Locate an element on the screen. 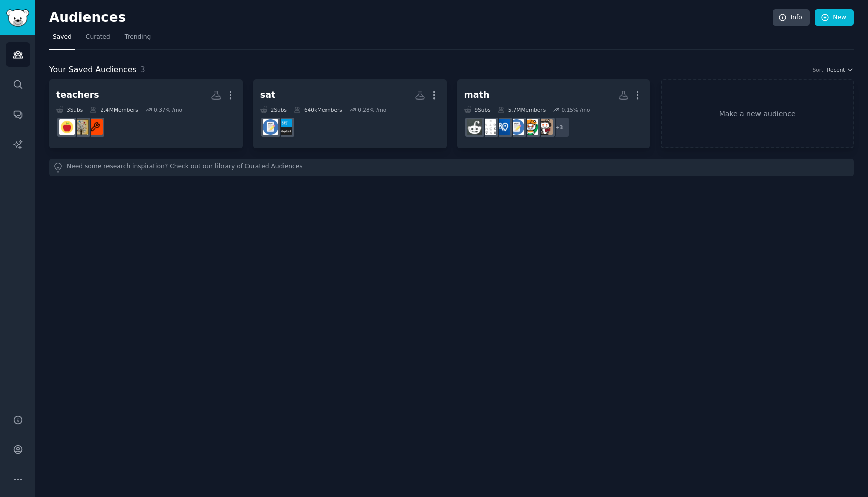 The height and width of the screenshot is (497, 868). span: 3 is located at coordinates (143, 69).